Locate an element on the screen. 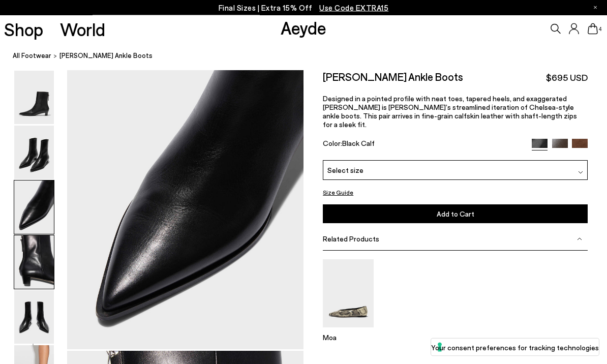 This screenshot has height=364, width=607. button: Your consent preferences for tracking technologies is located at coordinates (515, 347).